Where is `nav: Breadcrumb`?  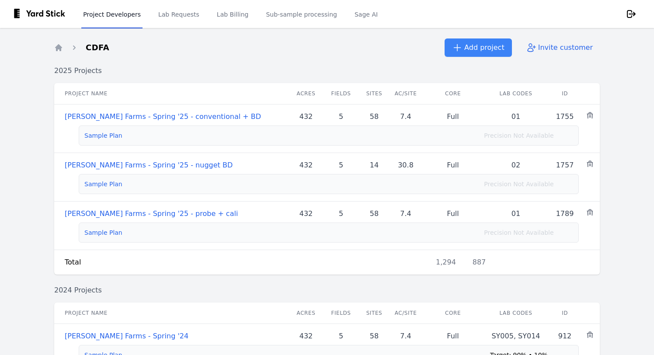 nav: Breadcrumb is located at coordinates (82, 48).